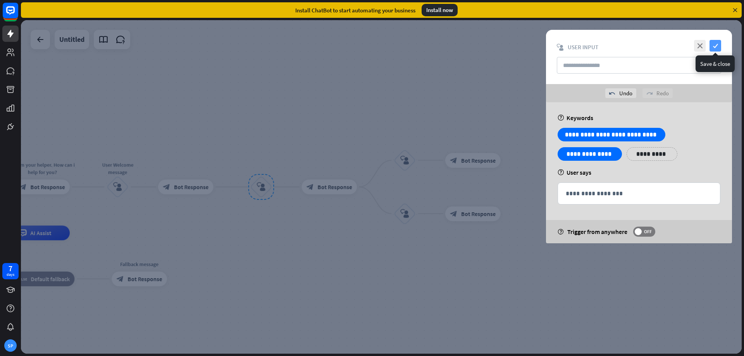 The width and height of the screenshot is (744, 356). Describe the element at coordinates (583, 47) in the screenshot. I see `span: User Input` at that location.